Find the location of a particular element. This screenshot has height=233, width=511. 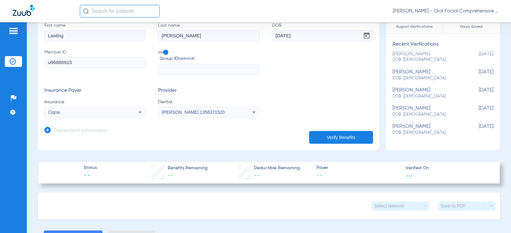

button: Verify Benefits is located at coordinates (341, 138).